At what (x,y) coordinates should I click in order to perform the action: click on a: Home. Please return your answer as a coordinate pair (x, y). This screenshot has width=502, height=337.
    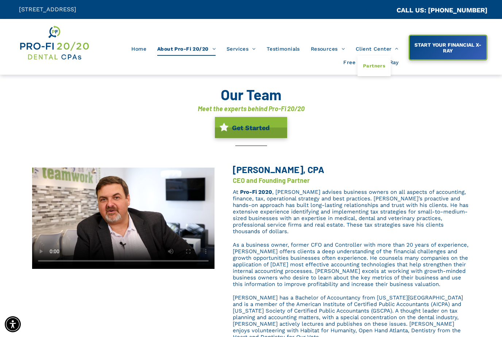
    Looking at the image, I should click on (139, 49).